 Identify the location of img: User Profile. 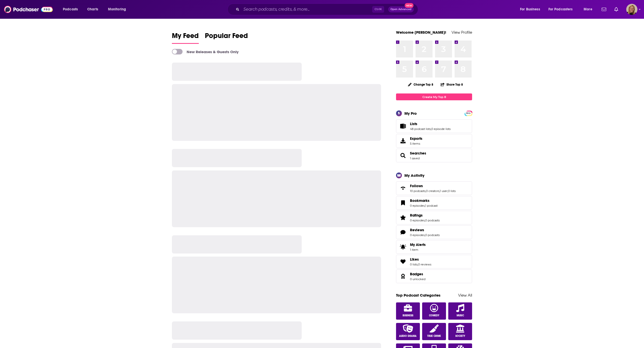
(632, 9).